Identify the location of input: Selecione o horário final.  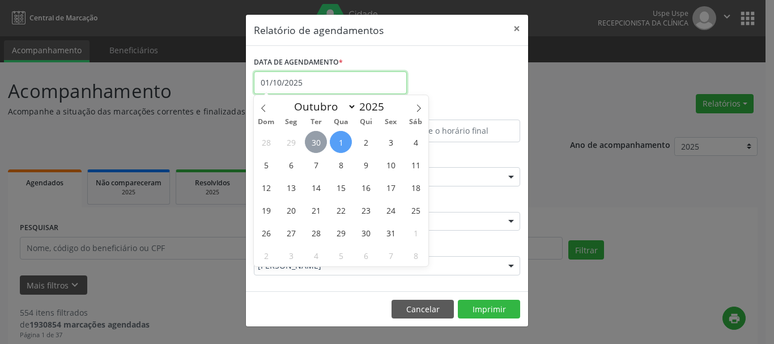
(455, 131).